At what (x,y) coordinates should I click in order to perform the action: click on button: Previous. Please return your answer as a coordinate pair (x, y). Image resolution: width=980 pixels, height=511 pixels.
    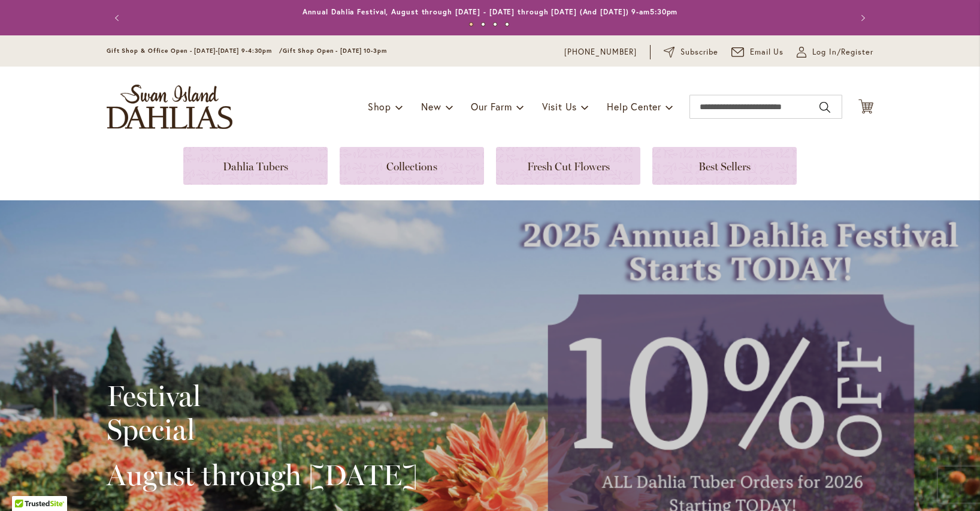
    Looking at the image, I should click on (118, 18).